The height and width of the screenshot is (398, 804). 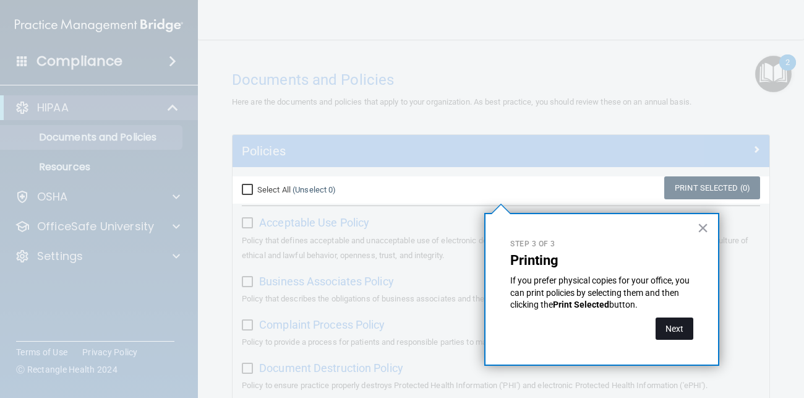 What do you see at coordinates (674, 328) in the screenshot?
I see `button: Next` at bounding box center [674, 328].